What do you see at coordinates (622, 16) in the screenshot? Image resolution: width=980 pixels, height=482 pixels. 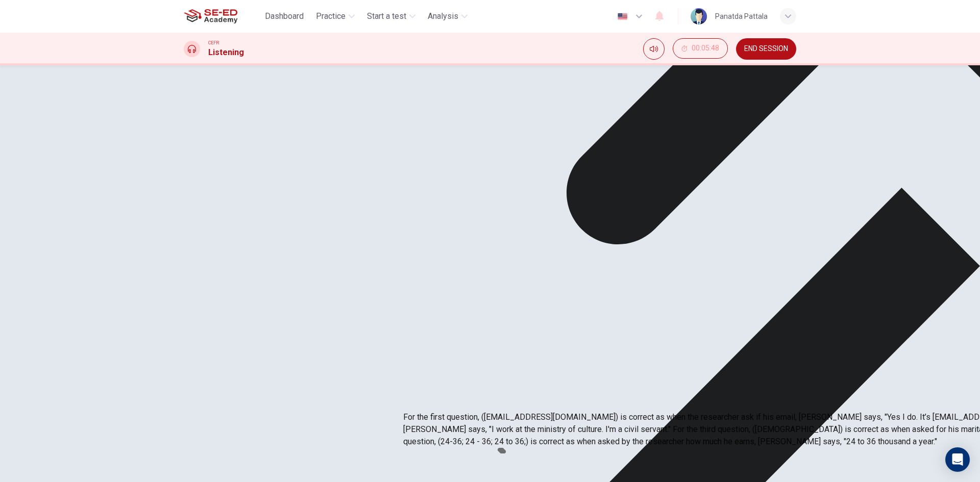 I see `img: en` at bounding box center [622, 16].